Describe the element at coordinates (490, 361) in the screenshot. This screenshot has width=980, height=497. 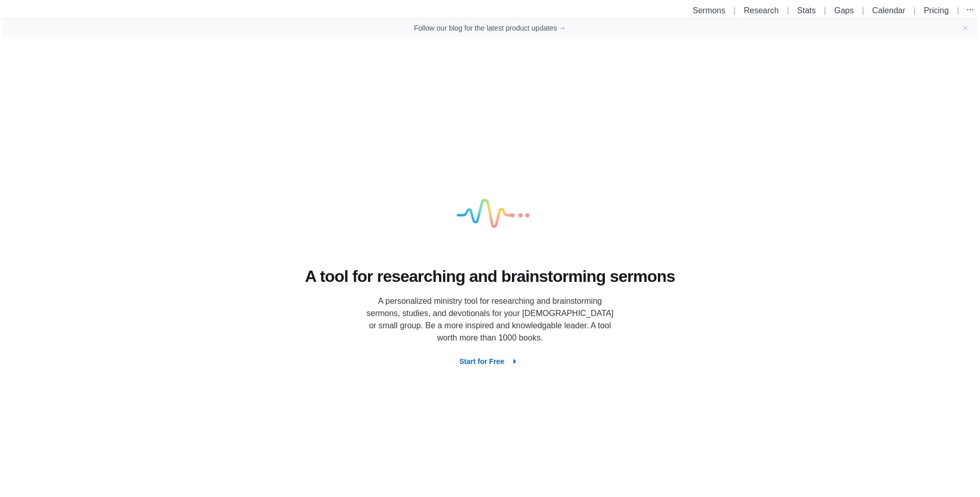
I see `button: Start for Free` at that location.